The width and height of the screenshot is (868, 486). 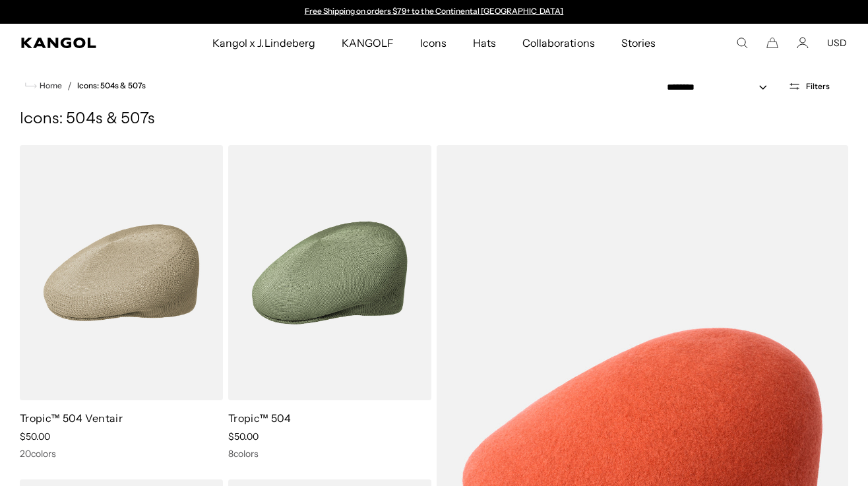 I want to click on a: Account, so click(x=803, y=43).